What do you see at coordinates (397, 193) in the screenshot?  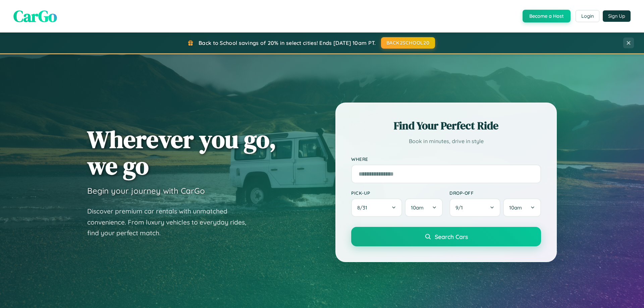 I see `label: Pick-up` at bounding box center [397, 193].